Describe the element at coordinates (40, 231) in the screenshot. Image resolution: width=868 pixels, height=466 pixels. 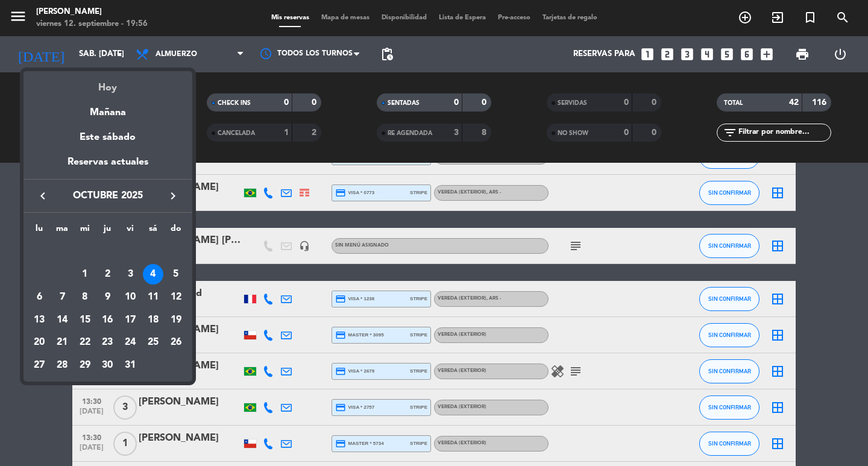
I see `th: lunes` at that location.